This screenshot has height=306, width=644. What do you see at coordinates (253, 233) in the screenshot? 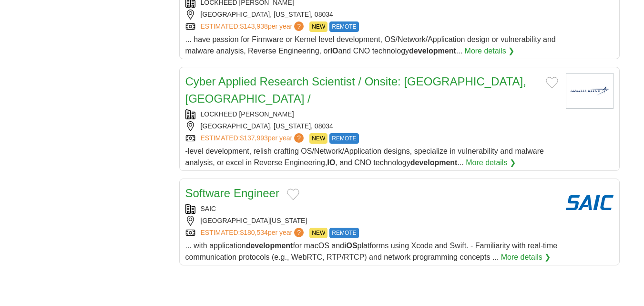
I see `a: ESTIMATED:$180,534per year?` at bounding box center [253, 233].